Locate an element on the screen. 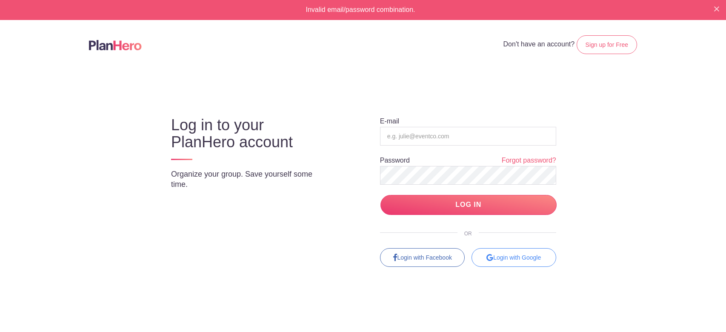 The image size is (726, 332). a: Forgot password? is located at coordinates (529, 161).